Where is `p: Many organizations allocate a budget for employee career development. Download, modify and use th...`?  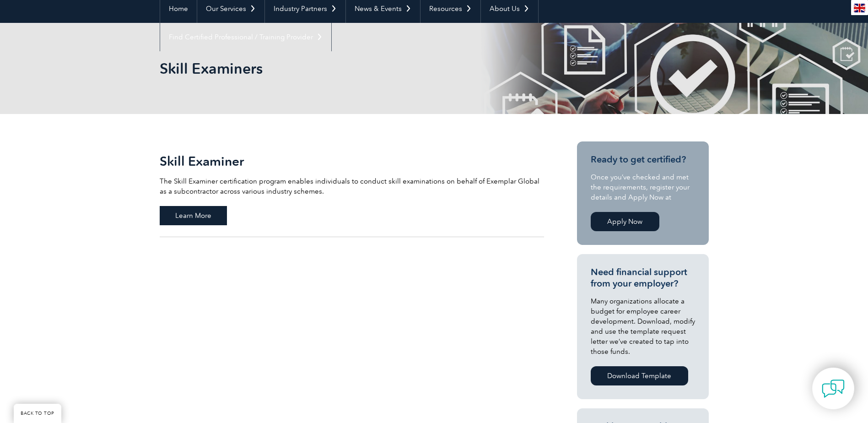
p: Many organizations allocate a budget for employee career development. Download, modify and use th... is located at coordinates (643, 326).